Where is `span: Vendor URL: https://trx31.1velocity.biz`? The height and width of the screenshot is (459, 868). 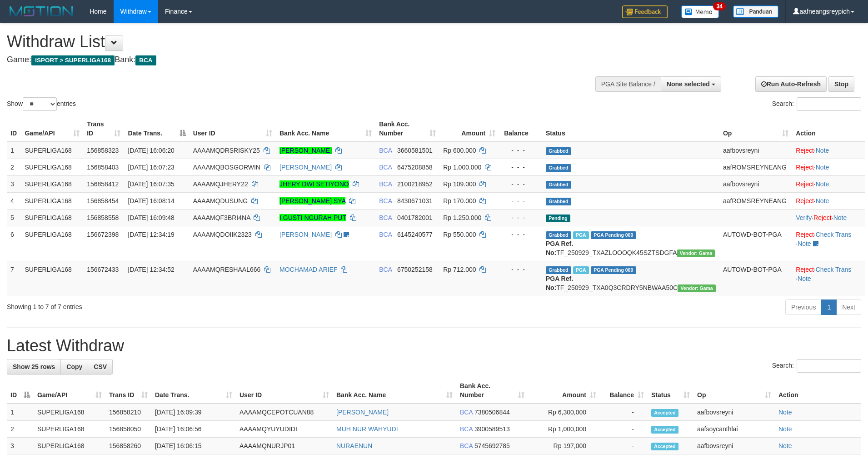
span: Vendor URL: https://trx31.1velocity.biz is located at coordinates (696, 253).